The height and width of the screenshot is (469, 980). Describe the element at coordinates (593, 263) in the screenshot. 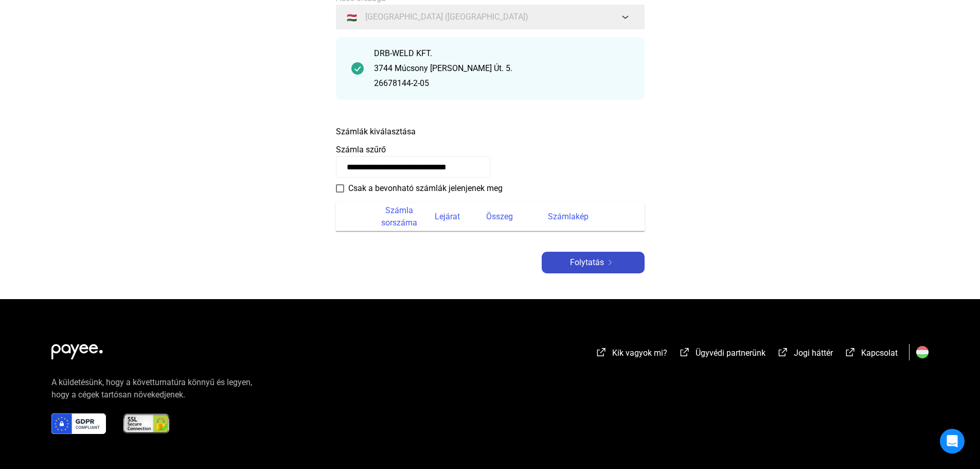

I see `button: Folytatásjobbra nyíl-fehér` at that location.